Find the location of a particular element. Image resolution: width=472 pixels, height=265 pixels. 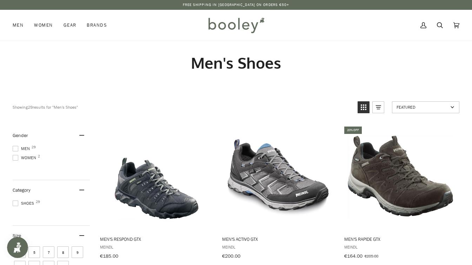

a: Men's Respond GTX is located at coordinates (156, 194).